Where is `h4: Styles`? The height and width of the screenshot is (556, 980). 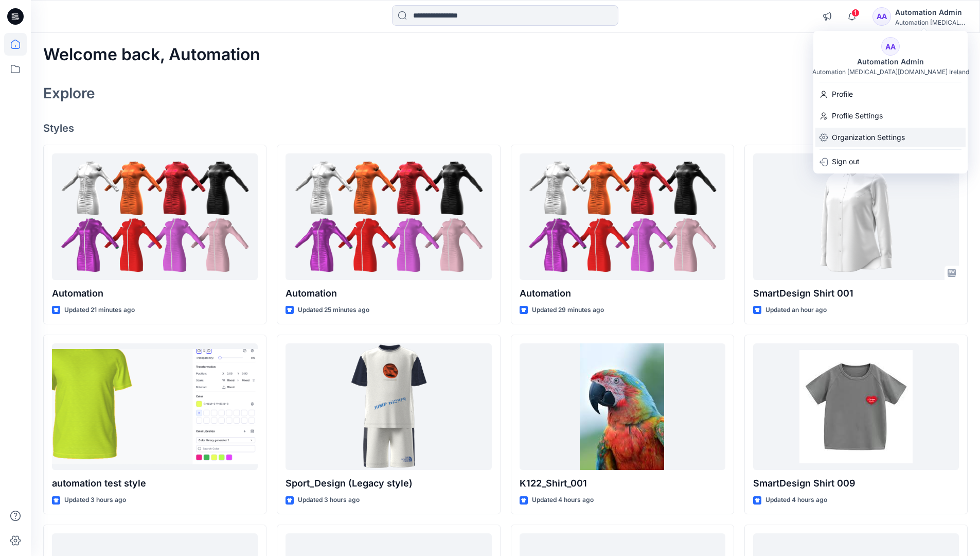 h4: Styles is located at coordinates (505, 128).